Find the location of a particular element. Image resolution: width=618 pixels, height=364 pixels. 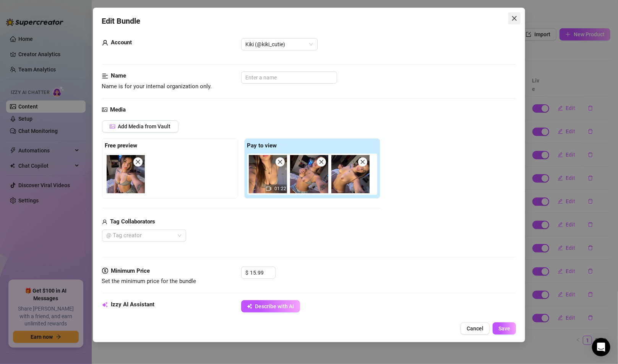

span: Cancel is located at coordinates (475, 328).